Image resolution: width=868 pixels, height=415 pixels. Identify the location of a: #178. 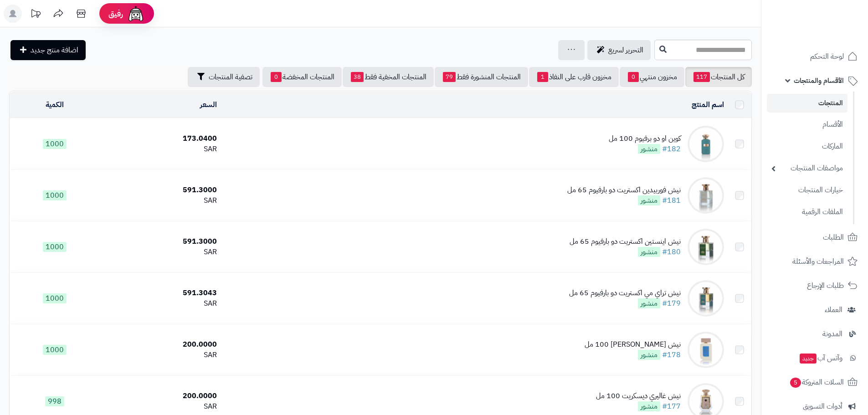
(671, 355).